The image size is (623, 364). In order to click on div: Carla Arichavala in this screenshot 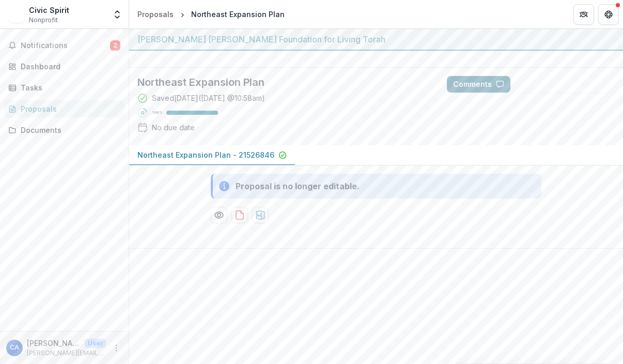, I will do `click(14, 347)`.